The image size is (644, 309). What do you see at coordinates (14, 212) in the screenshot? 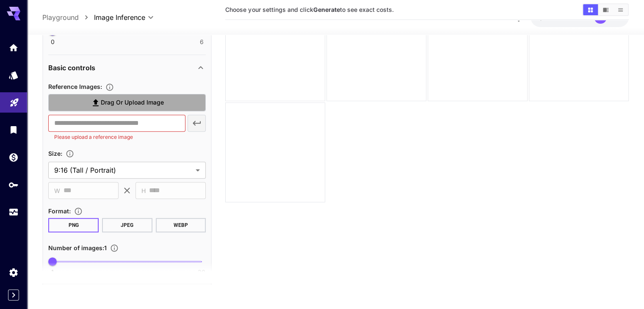
I see `div: Usage` at bounding box center [14, 212].